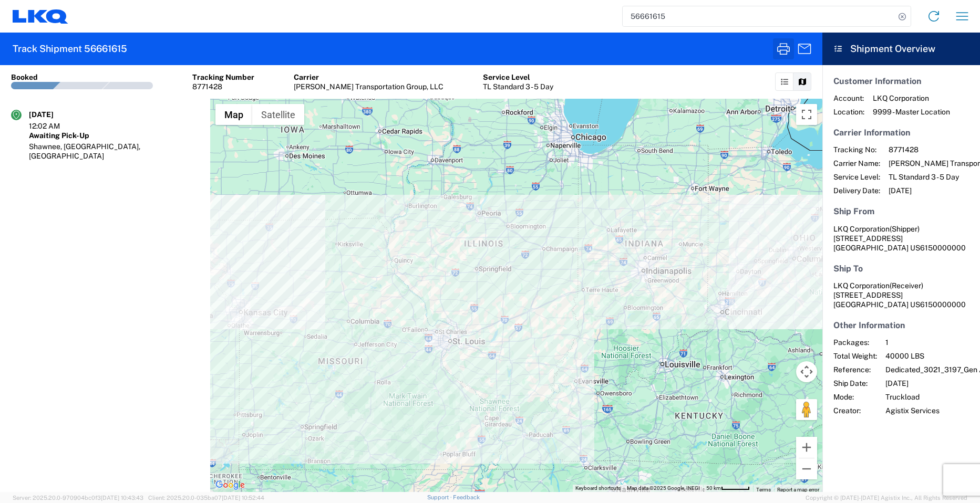 This screenshot has width=980, height=503. What do you see at coordinates (114, 136) in the screenshot?
I see `div: Awaiting Pick-Up` at bounding box center [114, 136].